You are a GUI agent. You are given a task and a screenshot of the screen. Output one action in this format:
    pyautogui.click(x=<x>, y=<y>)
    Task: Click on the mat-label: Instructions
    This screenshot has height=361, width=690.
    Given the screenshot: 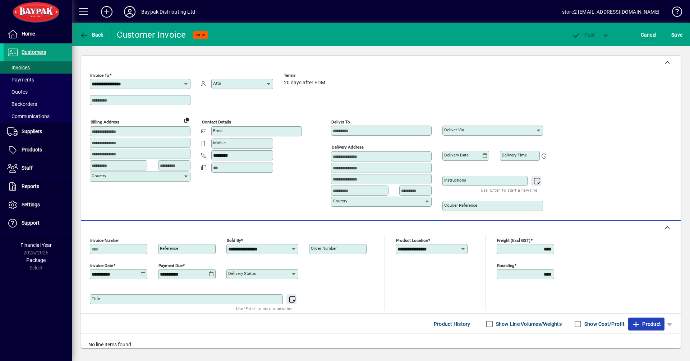 What is the action you would take?
    pyautogui.click(x=455, y=180)
    